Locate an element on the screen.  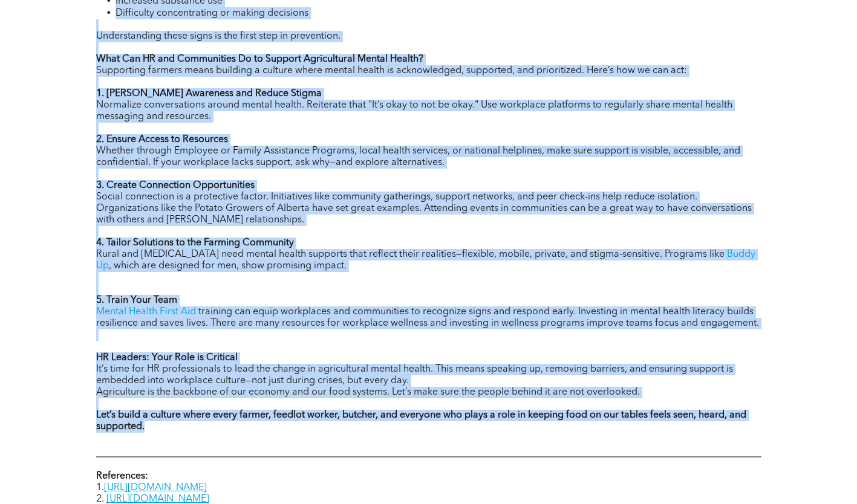
span: , which are designed for men, show promising impact. is located at coordinates (228, 266).